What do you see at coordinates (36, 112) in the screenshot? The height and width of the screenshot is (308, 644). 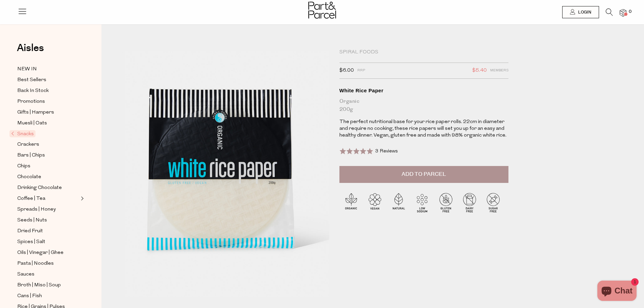 I see `span: Gifts | Hampers` at bounding box center [36, 112].